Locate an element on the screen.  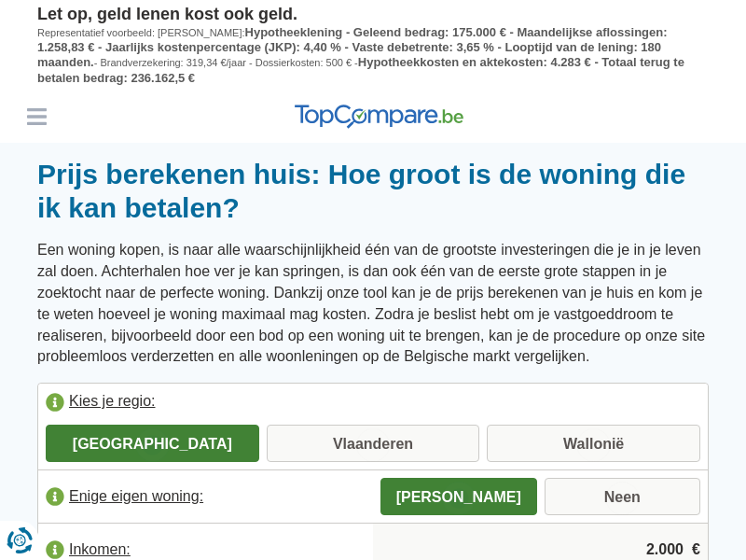
span: Hypotheekkosten en aktekosten: 4.283 € - Totaal terug te betalen bedrag: 236.162,5 € is located at coordinates (361, 69).